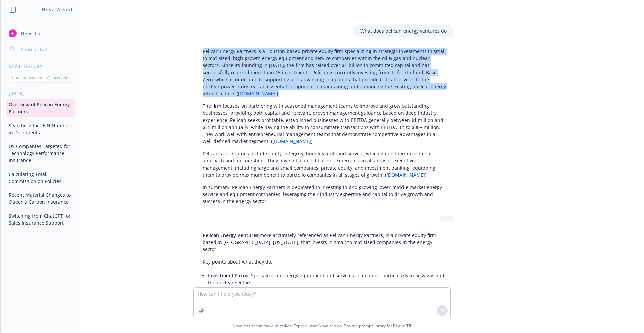 The width and height of the screenshot is (644, 333). What do you see at coordinates (322, 326) in the screenshot?
I see `span: Nova Assist can make mistakes. Explore what Nova can do: Browse prompt library for and` at bounding box center [322, 326].